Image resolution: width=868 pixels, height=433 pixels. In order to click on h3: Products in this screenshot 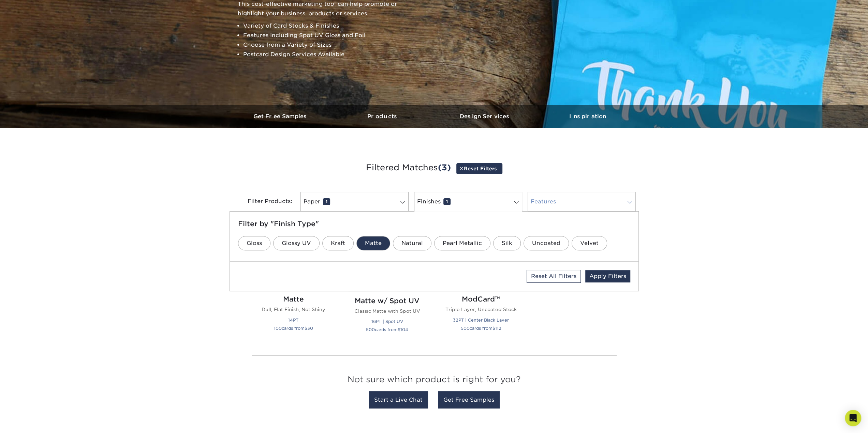, I will do `click(383, 116)`.